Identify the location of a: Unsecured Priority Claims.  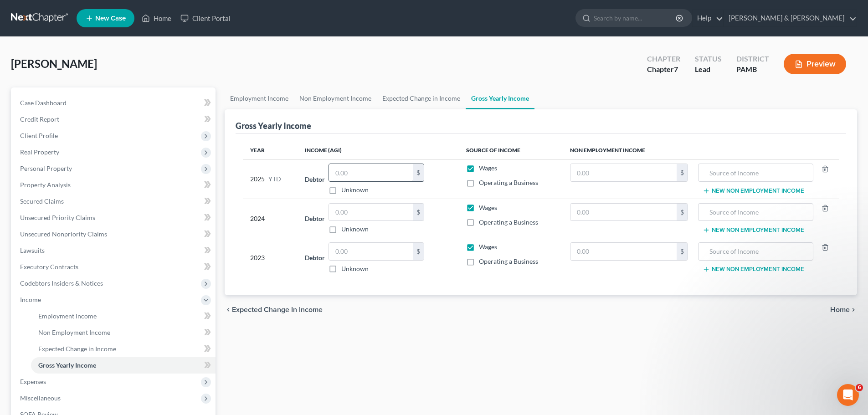
(114, 218).